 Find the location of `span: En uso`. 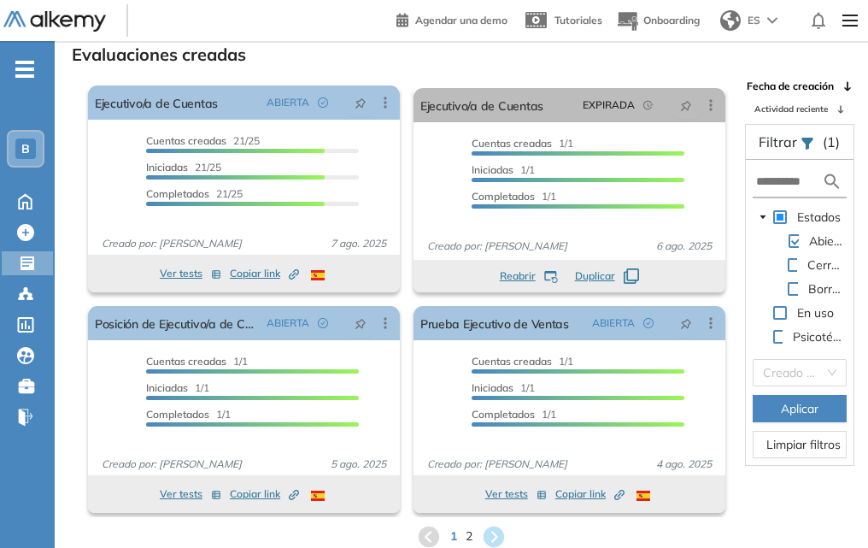

span: En uso is located at coordinates (815, 313).